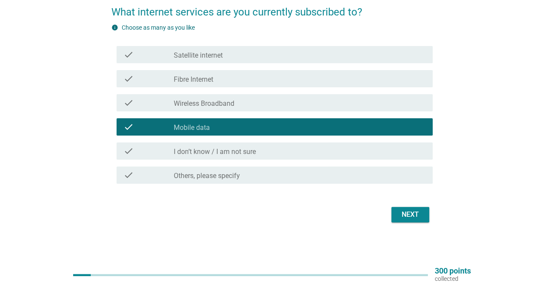  What do you see at coordinates (115, 28) in the screenshot?
I see `i: info` at bounding box center [115, 28].